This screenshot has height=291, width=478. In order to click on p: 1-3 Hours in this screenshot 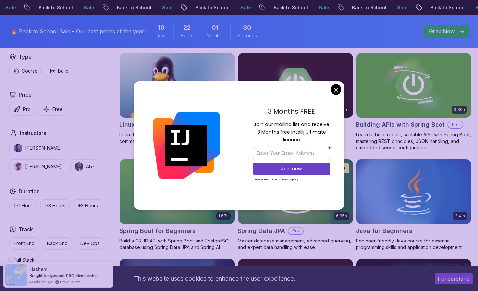, I will do `click(55, 205)`.